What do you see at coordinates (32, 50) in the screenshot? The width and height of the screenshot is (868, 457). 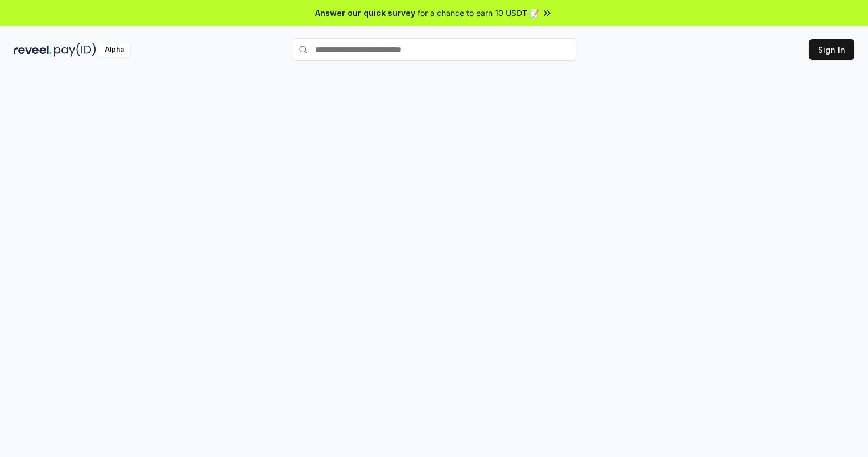 I see `img: reveel_dark` at bounding box center [32, 50].